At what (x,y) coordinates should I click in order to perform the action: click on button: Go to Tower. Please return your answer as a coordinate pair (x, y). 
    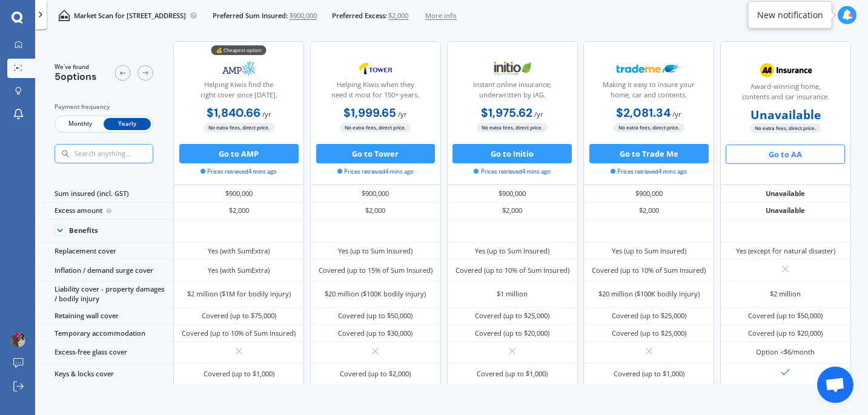
    Looking at the image, I should click on (376, 154).